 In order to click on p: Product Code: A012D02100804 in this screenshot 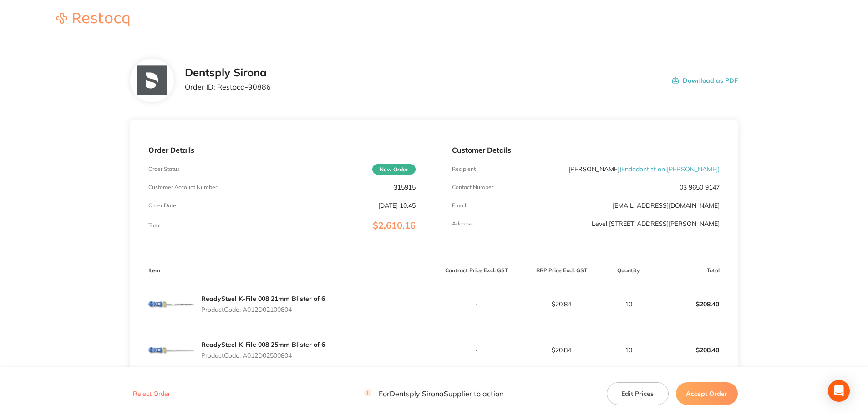, I will do `click(263, 310)`.